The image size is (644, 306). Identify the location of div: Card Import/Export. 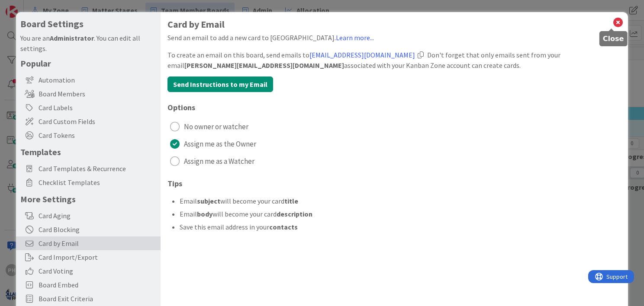
(88, 257).